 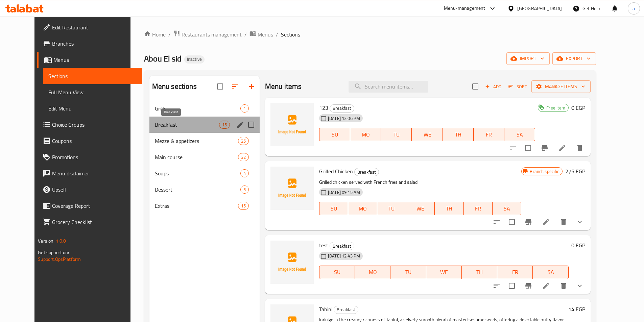 I want to click on span: 15, so click(x=224, y=125).